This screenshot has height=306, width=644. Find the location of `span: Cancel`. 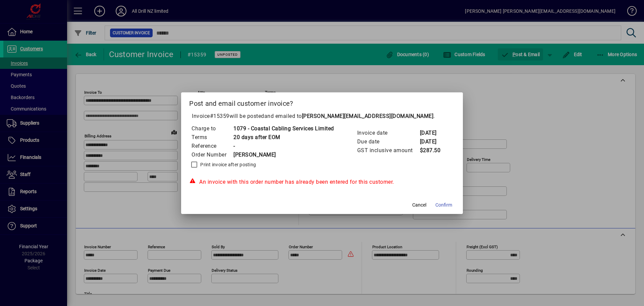

span: Cancel is located at coordinates (419, 205).